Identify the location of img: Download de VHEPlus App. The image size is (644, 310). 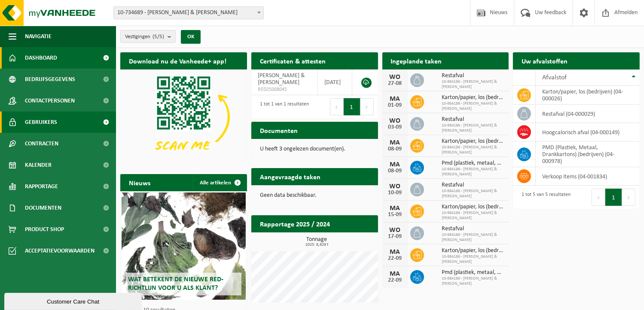
(184, 117).